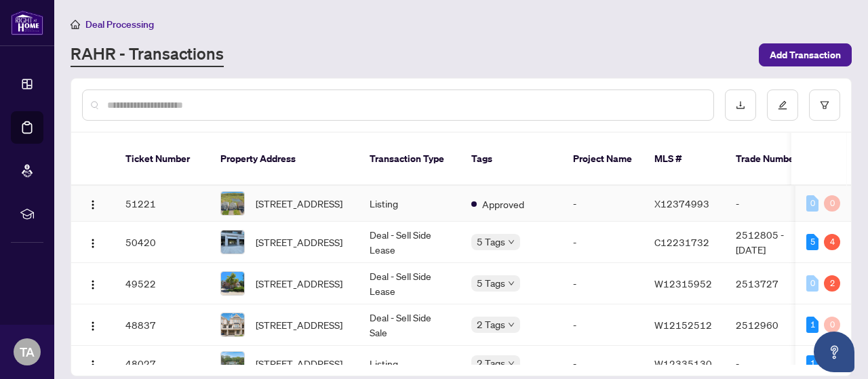 The width and height of the screenshot is (868, 379). I want to click on button: Open asap, so click(835, 351).